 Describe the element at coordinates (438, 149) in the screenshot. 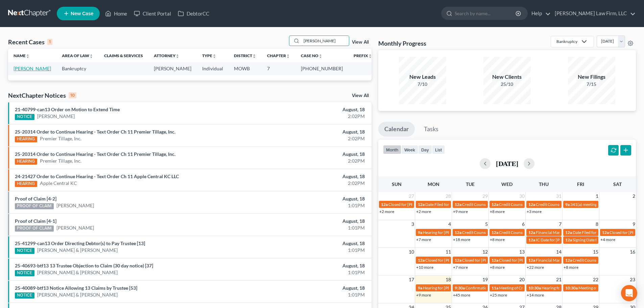

I see `button: list` at that location.